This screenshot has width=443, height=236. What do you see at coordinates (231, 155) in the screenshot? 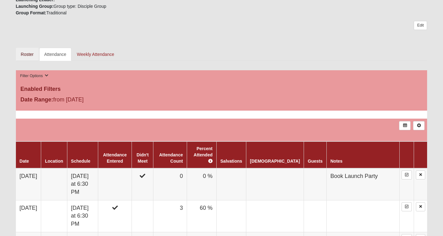
I see `th: Salvations` at bounding box center [231, 155].